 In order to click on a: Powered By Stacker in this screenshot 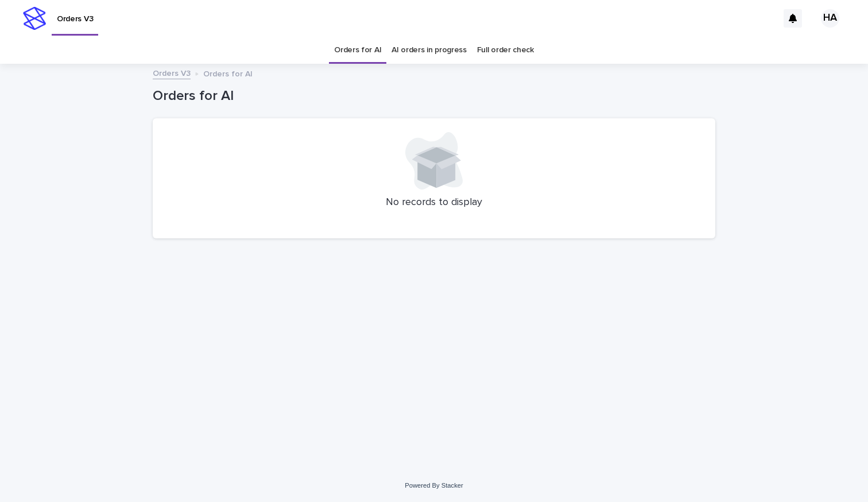, I will do `click(433, 485)`.